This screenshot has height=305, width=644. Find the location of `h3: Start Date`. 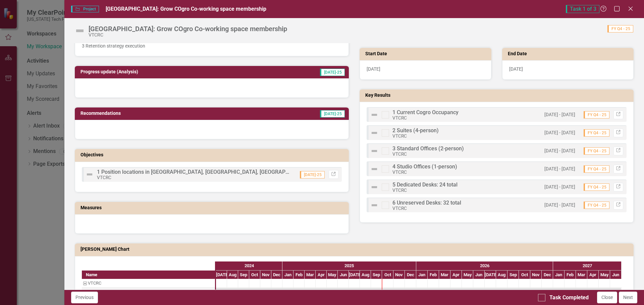

h3: Start Date is located at coordinates (427, 54).